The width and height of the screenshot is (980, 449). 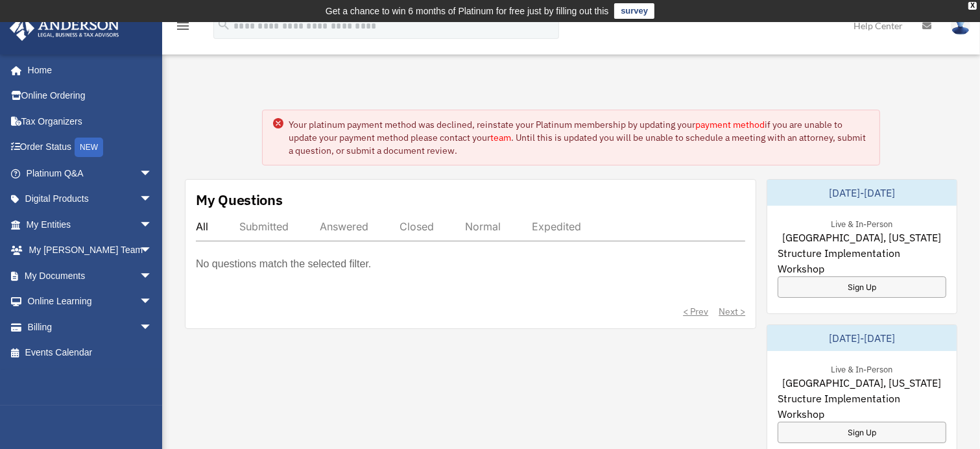 What do you see at coordinates (87, 70) in the screenshot?
I see `a: Home` at bounding box center [87, 70].